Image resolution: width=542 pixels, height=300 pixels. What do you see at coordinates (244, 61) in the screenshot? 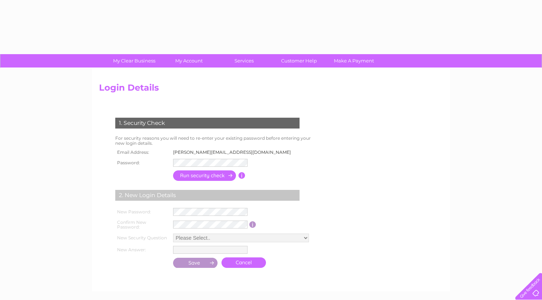
I see `a: Services` at bounding box center [244, 61].